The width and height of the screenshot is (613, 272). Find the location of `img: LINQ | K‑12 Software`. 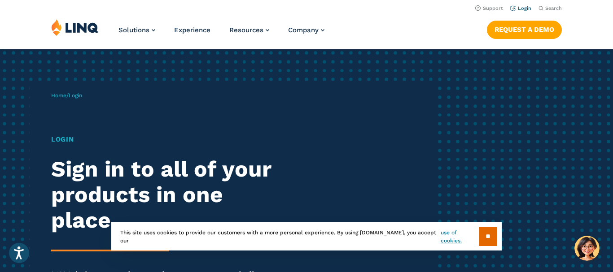

img: LINQ | K‑12 Software is located at coordinates (75, 27).